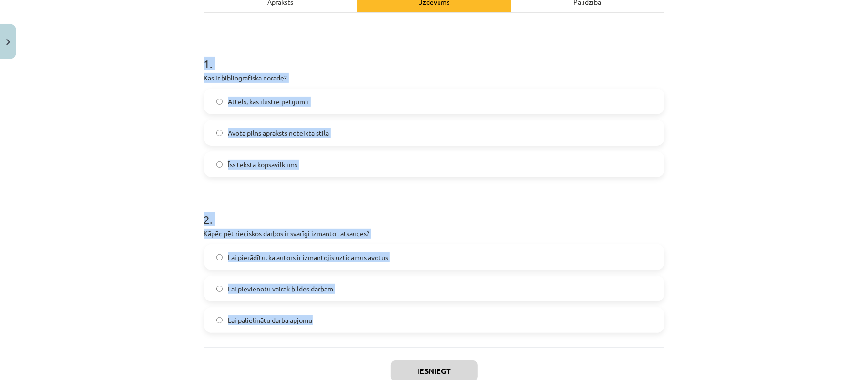  Describe the element at coordinates (219, 133) in the screenshot. I see `input: Avota pilns apraksts noteiktā stilā` at that location.